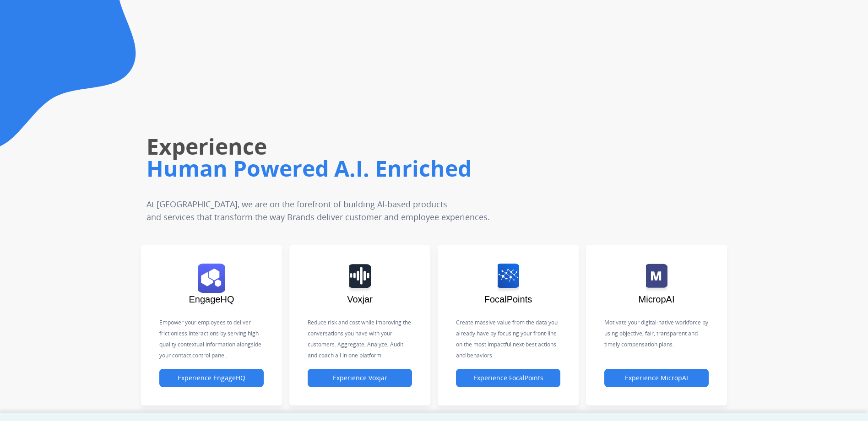  What do you see at coordinates (508, 339) in the screenshot?
I see `p: Create massive value from the data you already have by focusing your front-line on the most impac...` at bounding box center [508, 339].